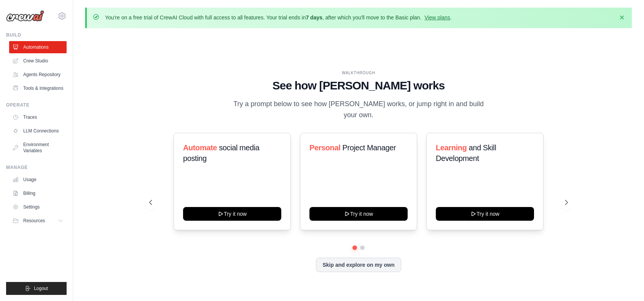  Describe the element at coordinates (37, 61) in the screenshot. I see `a: Crew Studio` at that location.